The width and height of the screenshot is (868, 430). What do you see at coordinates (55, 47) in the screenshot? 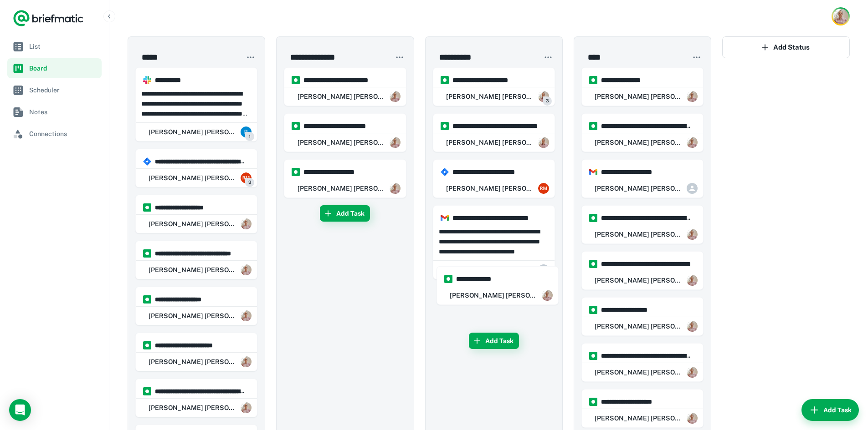
I see `a: List` at bounding box center [55, 47].